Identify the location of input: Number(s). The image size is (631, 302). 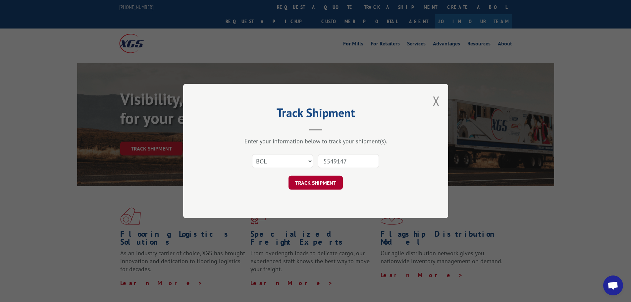
(349, 161).